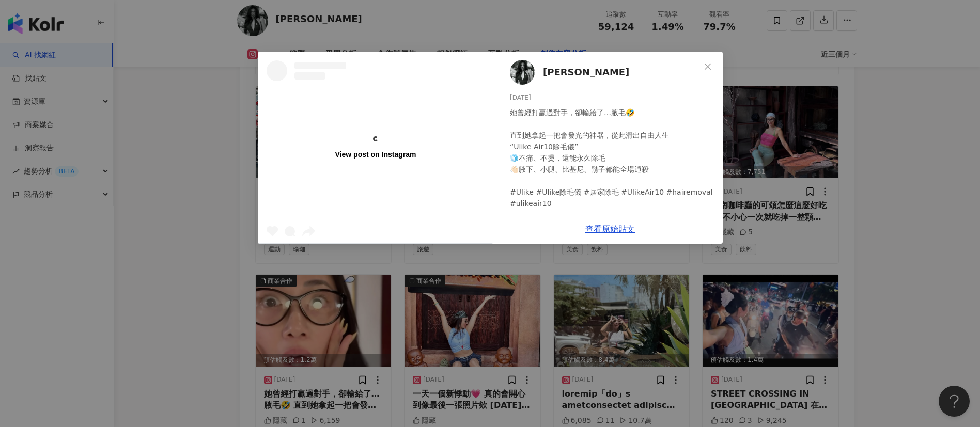 The image size is (980, 427). Describe the element at coordinates (610, 229) in the screenshot. I see `a: 查看原始貼文` at that location.